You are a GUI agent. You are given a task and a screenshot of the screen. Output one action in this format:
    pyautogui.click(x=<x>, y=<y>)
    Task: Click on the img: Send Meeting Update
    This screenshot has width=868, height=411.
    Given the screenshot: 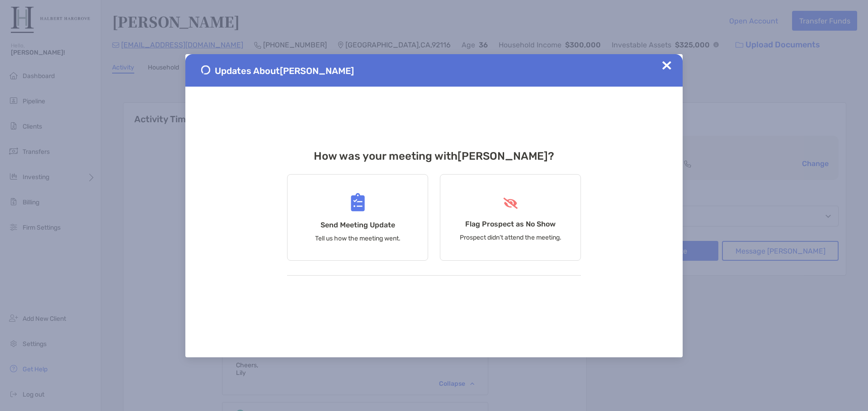 What is the action you would take?
    pyautogui.click(x=358, y=202)
    